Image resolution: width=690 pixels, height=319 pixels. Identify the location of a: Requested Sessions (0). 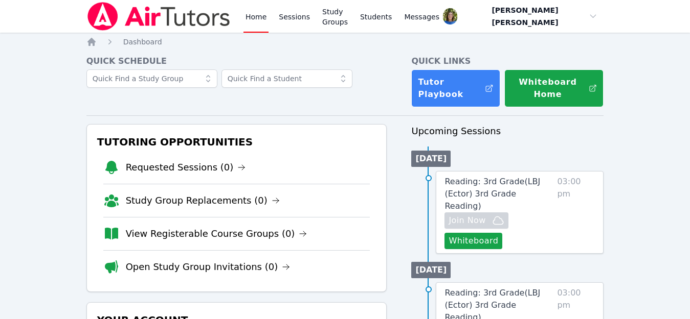
(186, 168).